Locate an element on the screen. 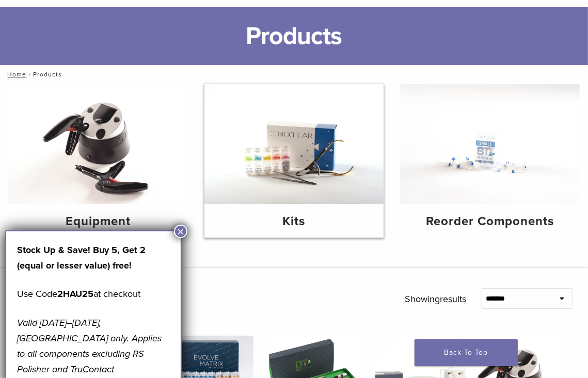 Image resolution: width=588 pixels, height=378 pixels. h4: Equipment is located at coordinates (98, 221).